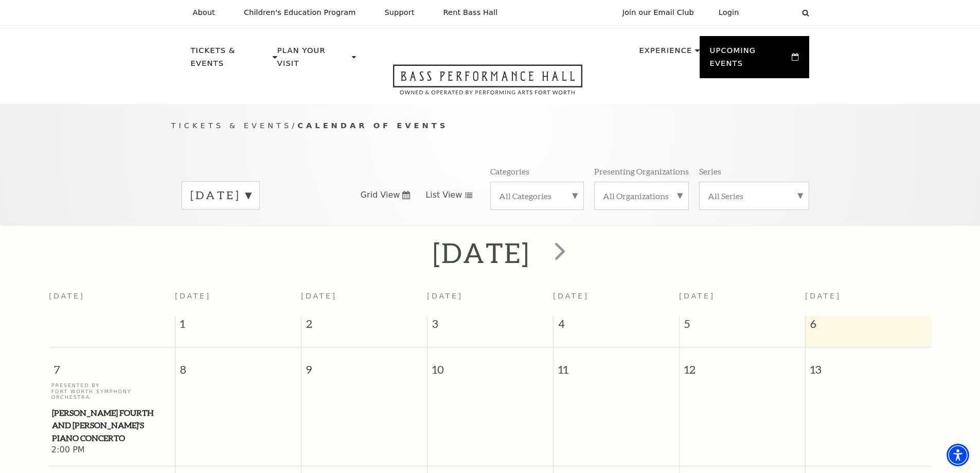 This screenshot has height=473, width=980. I want to click on span: 9, so click(364, 365).